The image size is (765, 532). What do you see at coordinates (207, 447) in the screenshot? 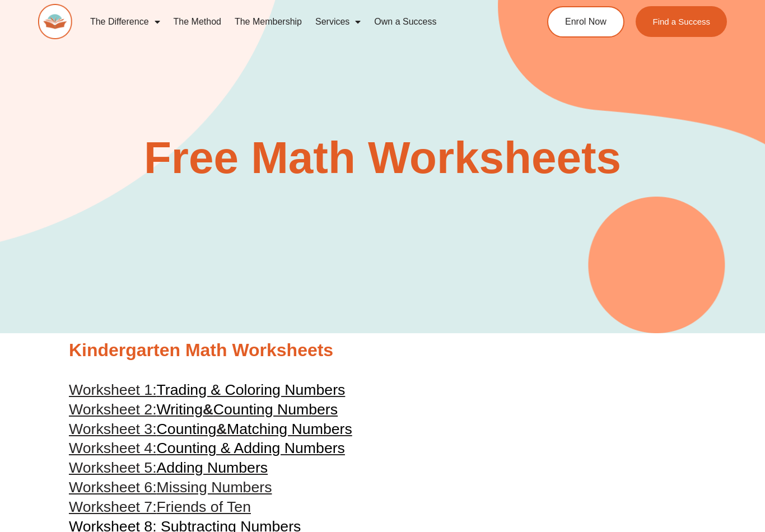
I see `a: Worksheet 4:Counting & Adding Numbers` at bounding box center [207, 447].